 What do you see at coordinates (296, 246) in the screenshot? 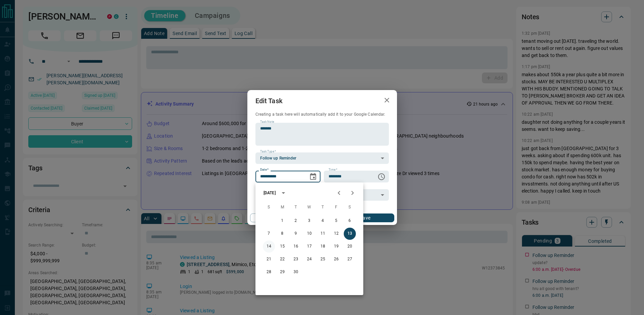
I see `button: 16` at bounding box center [296, 246].